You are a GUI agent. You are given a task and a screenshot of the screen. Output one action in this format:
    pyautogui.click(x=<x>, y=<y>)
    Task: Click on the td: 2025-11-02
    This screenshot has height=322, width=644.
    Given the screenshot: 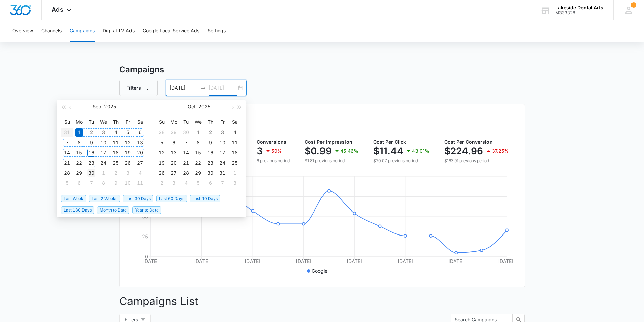 What is the action you would take?
    pyautogui.click(x=162, y=183)
    